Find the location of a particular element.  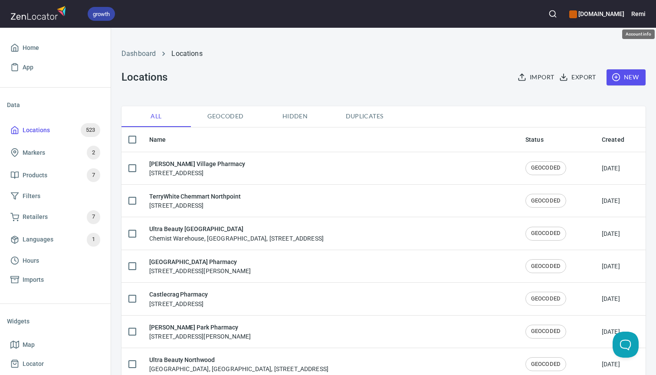

span: New is located at coordinates (626, 77).